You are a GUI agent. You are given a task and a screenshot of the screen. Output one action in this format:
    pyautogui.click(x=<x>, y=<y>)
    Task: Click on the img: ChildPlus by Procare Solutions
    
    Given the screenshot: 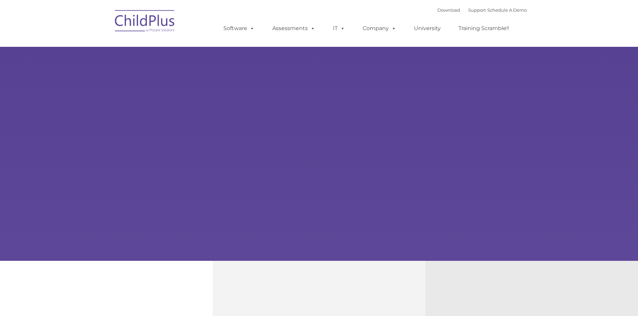 What is the action you would take?
    pyautogui.click(x=145, y=22)
    